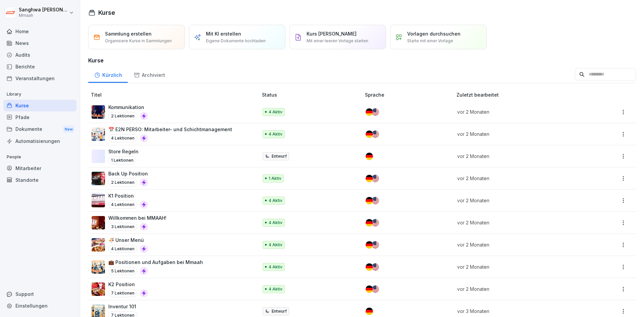 Image resolution: width=644 pixels, height=317 pixels. I want to click on p: People, so click(40, 157).